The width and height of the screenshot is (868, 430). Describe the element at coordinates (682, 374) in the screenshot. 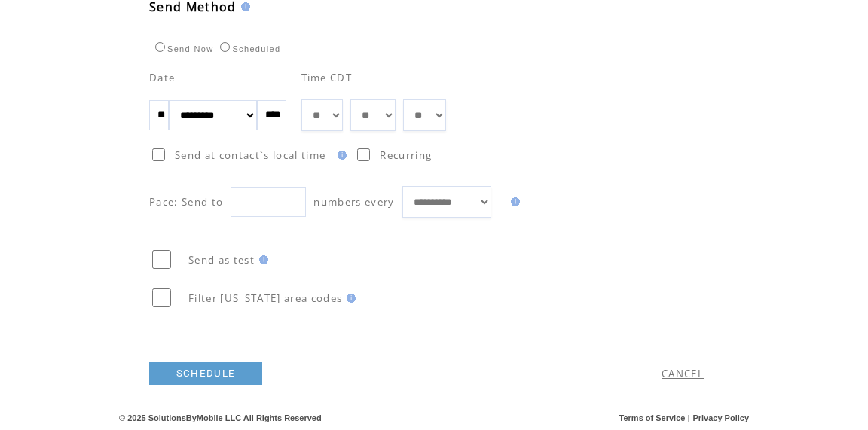

I see `a: CANCEL` at that location.